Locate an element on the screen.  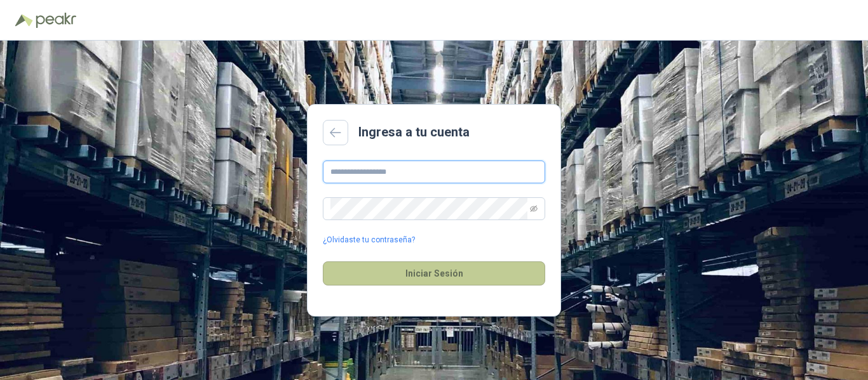
span: eye-invisible is located at coordinates (534, 209).